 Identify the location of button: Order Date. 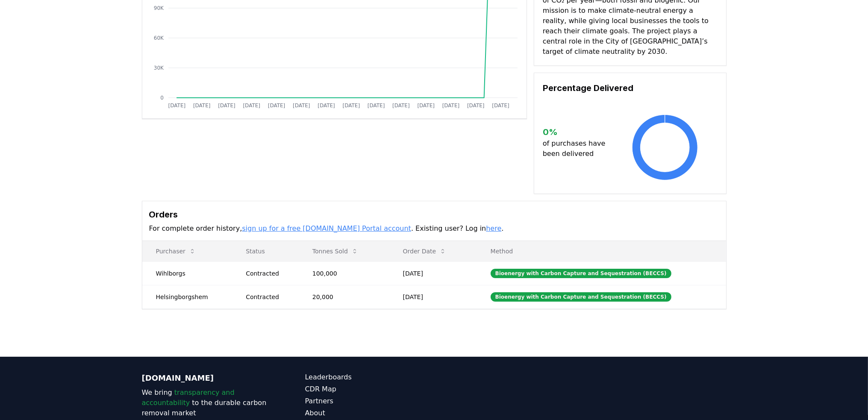
(425, 251).